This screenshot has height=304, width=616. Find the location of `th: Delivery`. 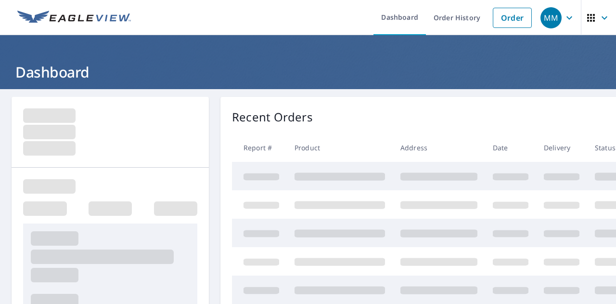

th: Delivery is located at coordinates (562, 147).